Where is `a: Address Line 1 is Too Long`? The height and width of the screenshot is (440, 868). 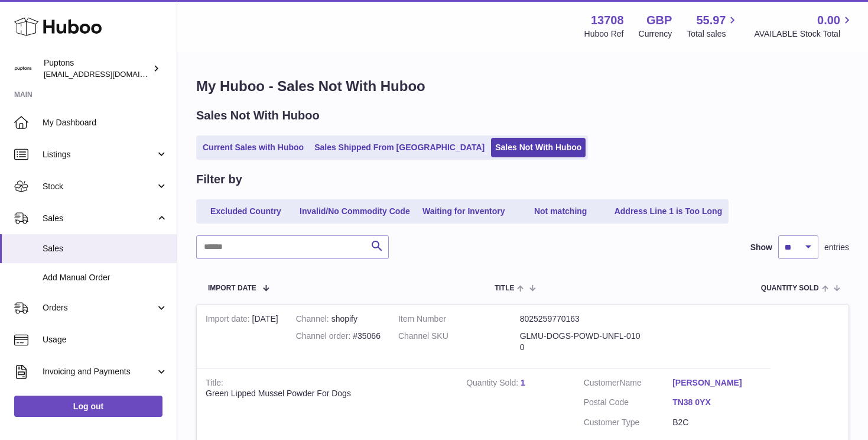 a: Address Line 1 is Too Long is located at coordinates (668, 211).